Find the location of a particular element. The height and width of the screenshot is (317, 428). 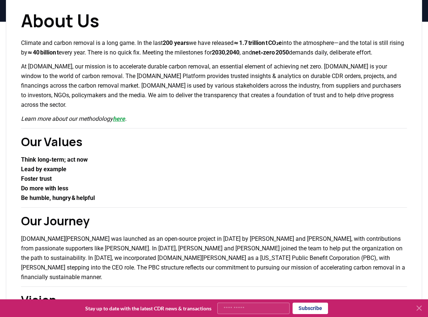

strong: Think long‑term; act now is located at coordinates (54, 160).